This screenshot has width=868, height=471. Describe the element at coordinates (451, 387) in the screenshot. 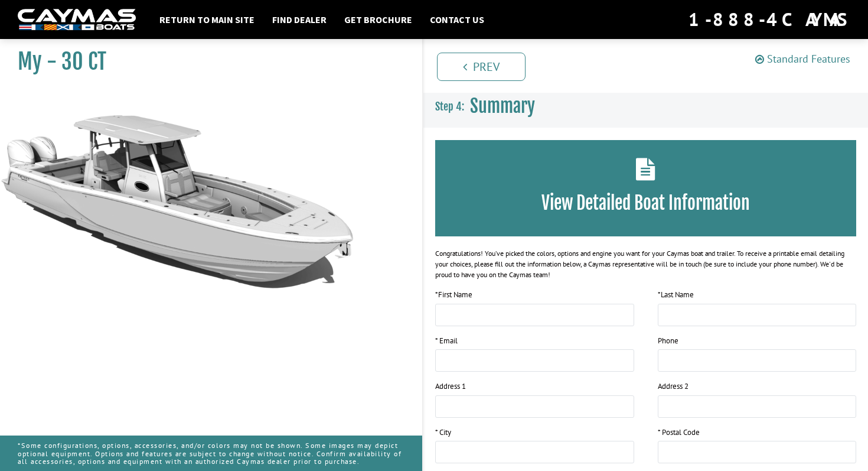

I see `label: Address 1` at that location.